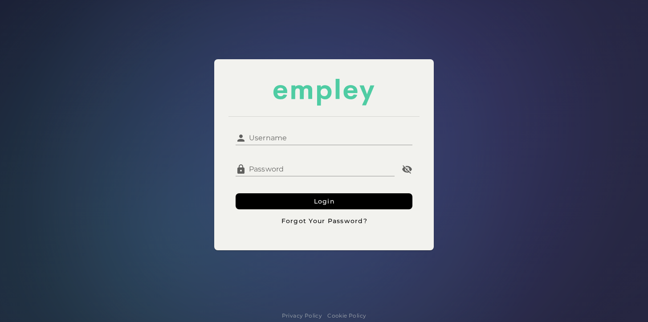  Describe the element at coordinates (324, 221) in the screenshot. I see `span: Forgot Your Password?` at that location.